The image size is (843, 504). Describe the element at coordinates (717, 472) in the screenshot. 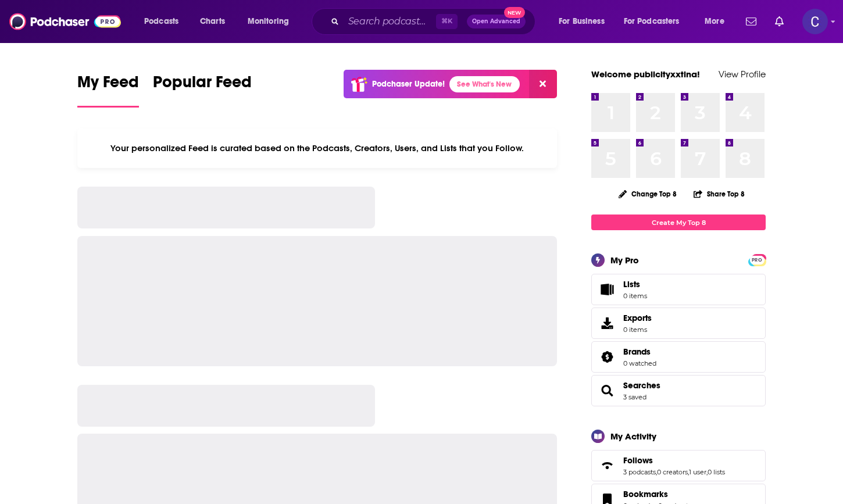

I see `a: 0 lists` at that location.